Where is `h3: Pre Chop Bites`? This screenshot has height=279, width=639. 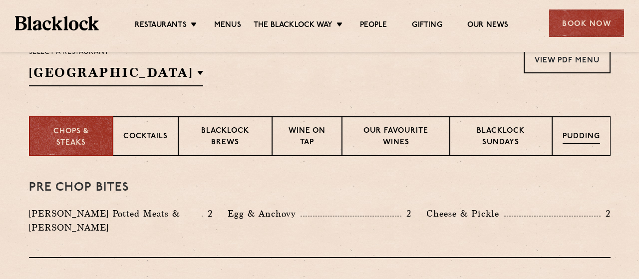 h3: Pre Chop Bites is located at coordinates (320, 188).